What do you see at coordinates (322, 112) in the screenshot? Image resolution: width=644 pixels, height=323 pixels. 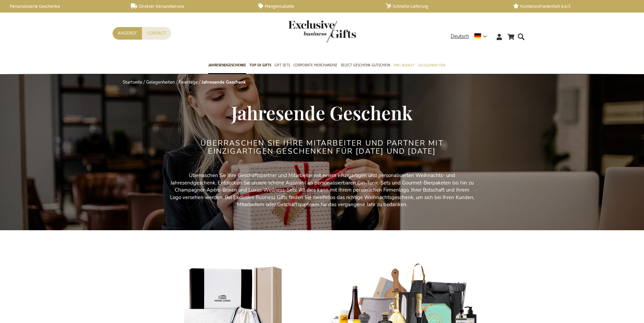 I see `span: Jahresende Geschenk` at bounding box center [322, 112].